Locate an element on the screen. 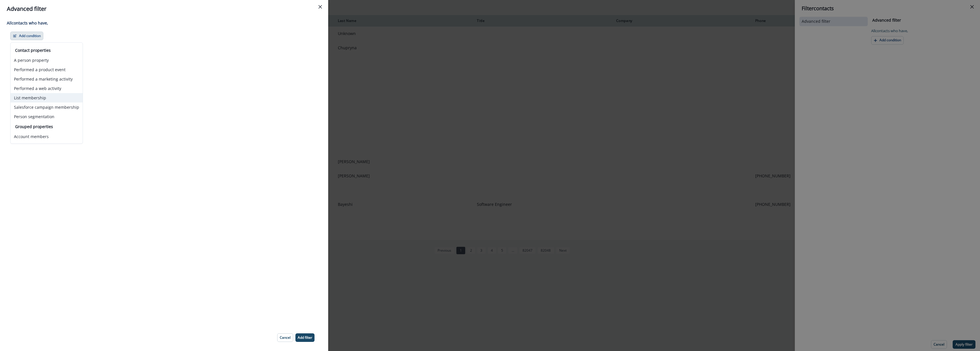 The height and width of the screenshot is (351, 980). button: Close is located at coordinates (320, 7).